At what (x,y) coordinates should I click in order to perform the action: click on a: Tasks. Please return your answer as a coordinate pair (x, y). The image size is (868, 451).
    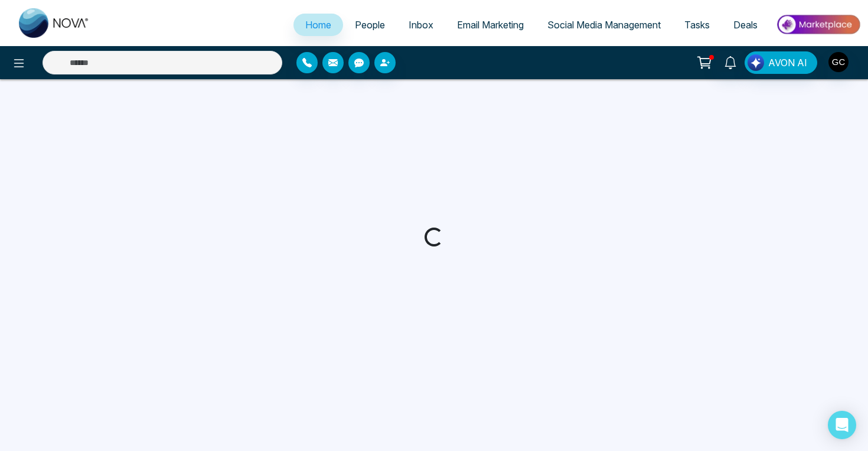
    Looking at the image, I should click on (697, 25).